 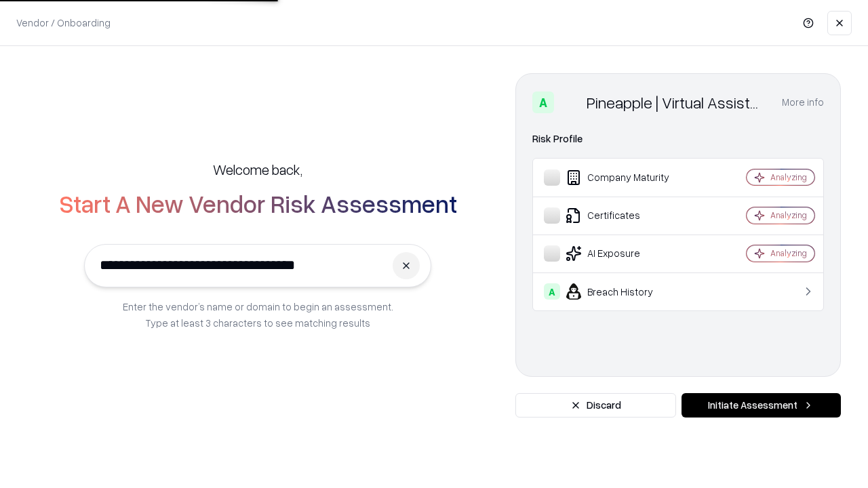 What do you see at coordinates (624, 254) in the screenshot?
I see `div: AI Exposure` at bounding box center [624, 254].